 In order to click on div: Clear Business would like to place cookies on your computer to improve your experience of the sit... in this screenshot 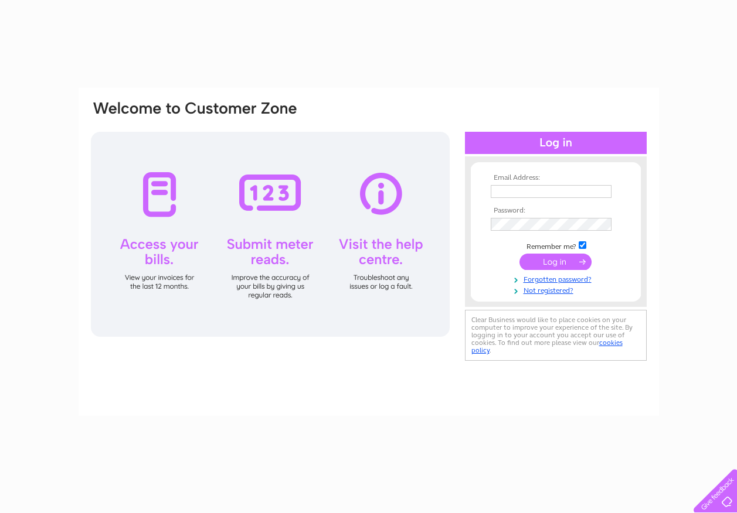, I will do `click(556, 335)`.